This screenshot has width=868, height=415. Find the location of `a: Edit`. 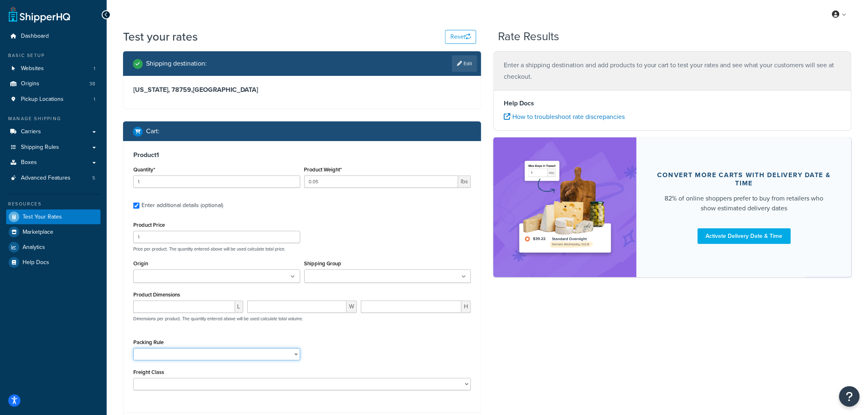

a: Edit is located at coordinates (464, 64).